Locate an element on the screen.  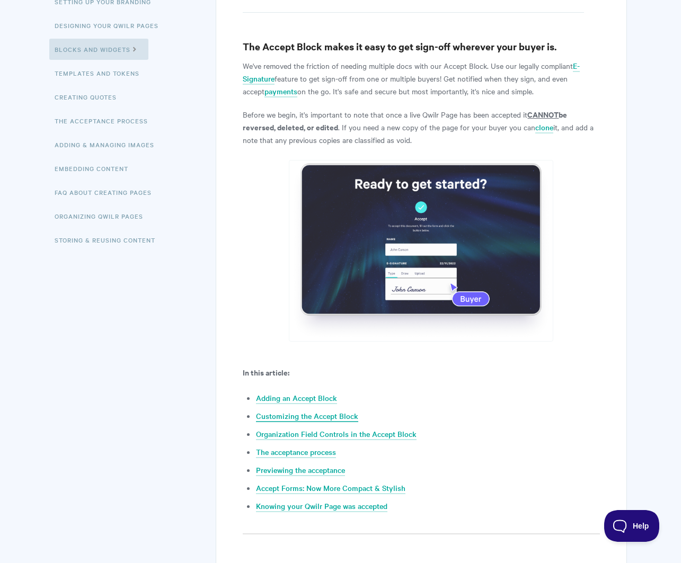
a: Organizing Qwilr Pages is located at coordinates (103, 216).